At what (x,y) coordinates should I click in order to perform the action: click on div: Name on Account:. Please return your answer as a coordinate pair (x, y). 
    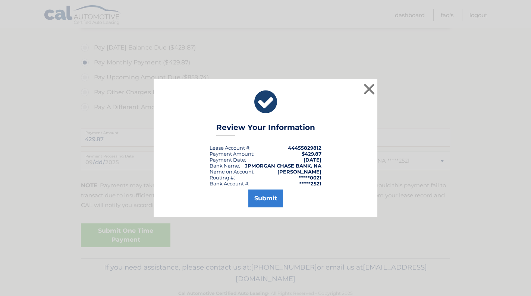
    Looking at the image, I should click on (232, 172).